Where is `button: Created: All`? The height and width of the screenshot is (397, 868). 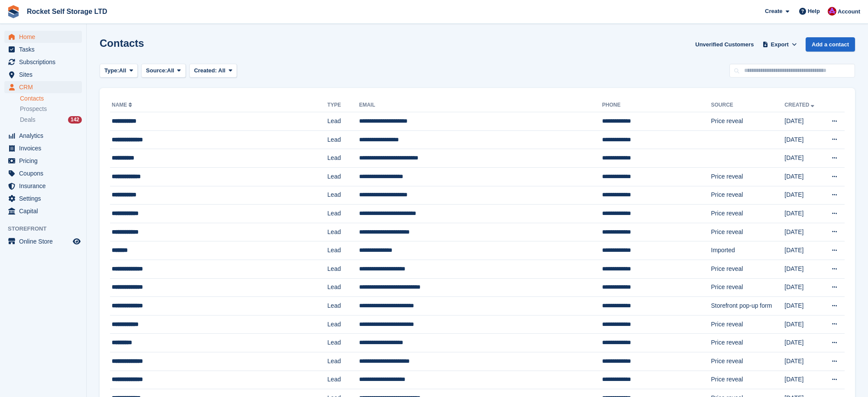 button: Created: All is located at coordinates (213, 71).